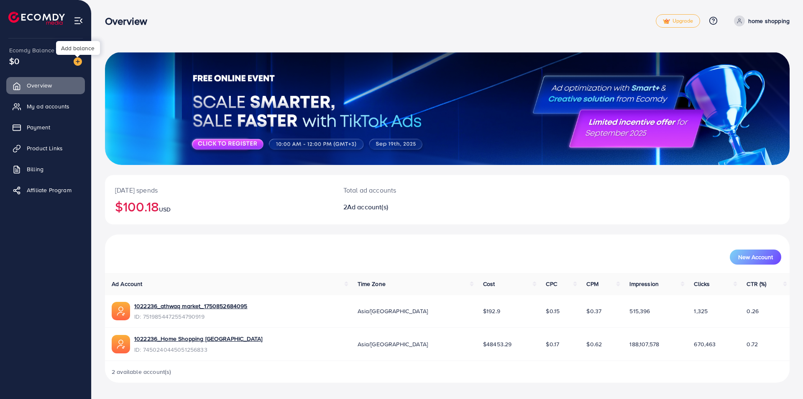 The height and width of the screenshot is (399, 803). What do you see at coordinates (36, 18) in the screenshot?
I see `img: logo` at bounding box center [36, 18].